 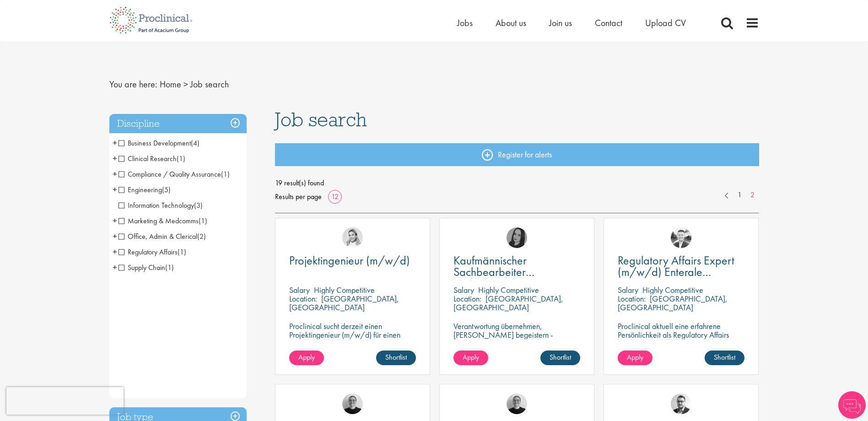 I want to click on img: Tamara Lévai, so click(x=352, y=237).